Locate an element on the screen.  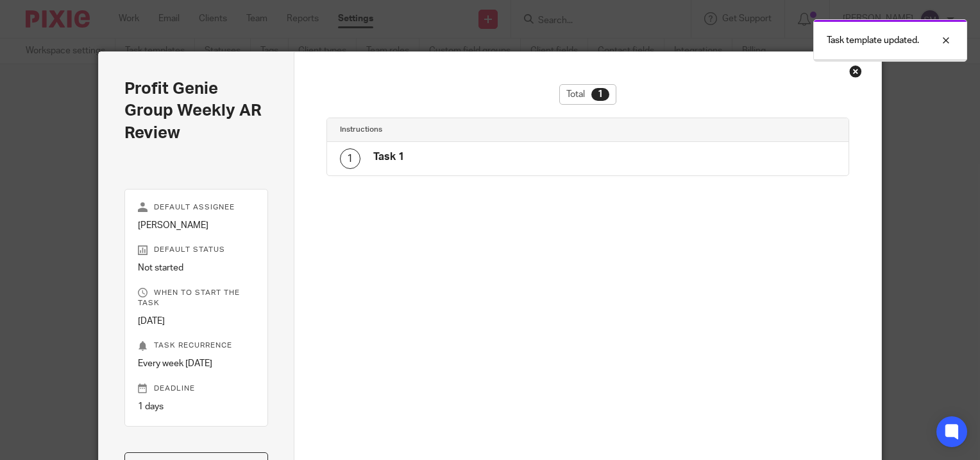
p: Default assignee is located at coordinates (196, 207).